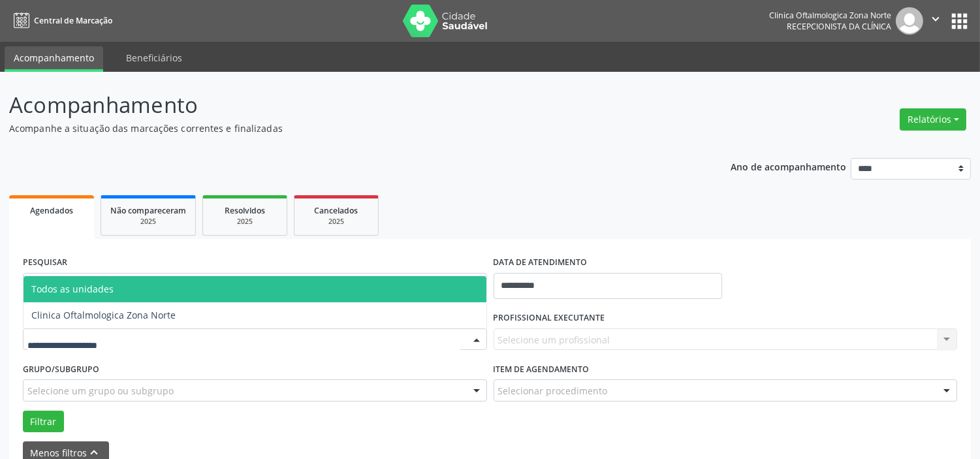 Image resolution: width=980 pixels, height=459 pixels. I want to click on label: PESQUISAR, so click(45, 262).